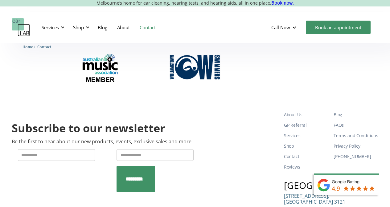 Image resolution: width=390 pixels, height=207 pixels. Describe the element at coordinates (28, 47) in the screenshot. I see `a: Home` at that location.